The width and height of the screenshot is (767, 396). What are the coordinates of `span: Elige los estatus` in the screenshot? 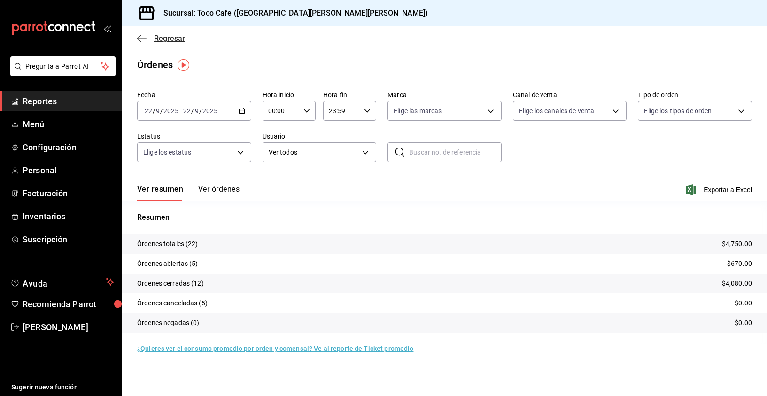 It's located at (167, 152).